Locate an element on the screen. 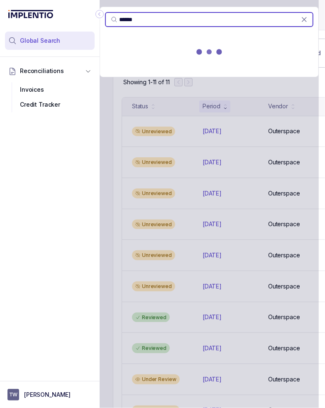  span: Global Search is located at coordinates (40, 41).